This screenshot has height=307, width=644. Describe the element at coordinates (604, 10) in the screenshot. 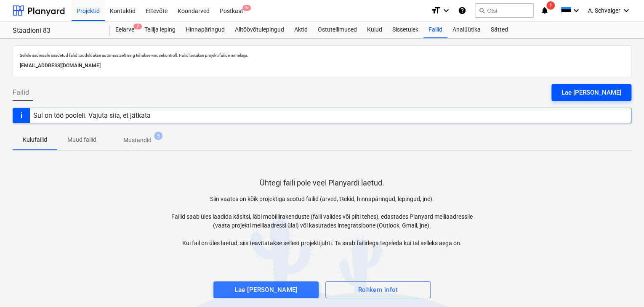

I see `span: A. Schvaiger` at that location.